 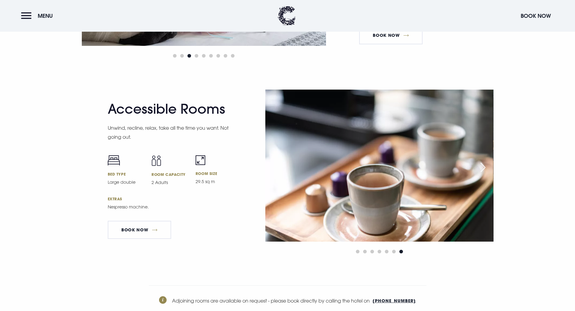 What do you see at coordinates (276, 167) in the screenshot?
I see `div: Previous slide` at bounding box center [276, 167].